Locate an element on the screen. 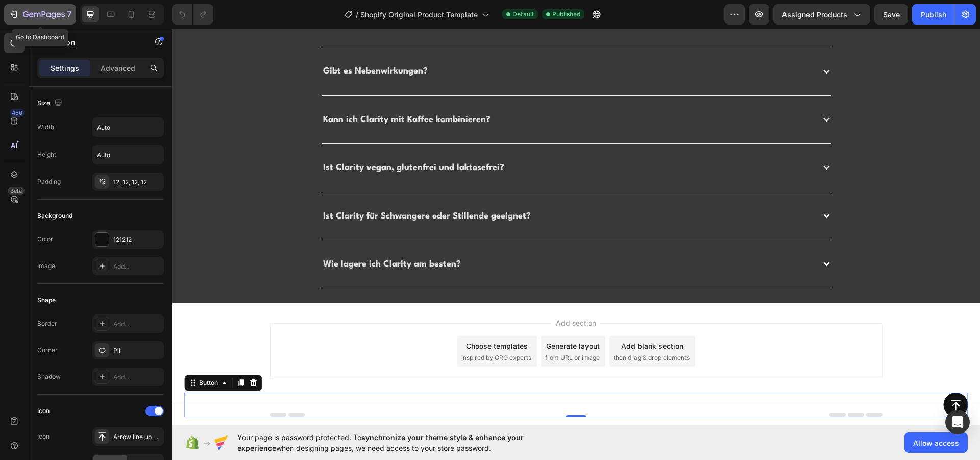 Image resolution: width=980 pixels, height=460 pixels. span: Add section is located at coordinates (404, 294).